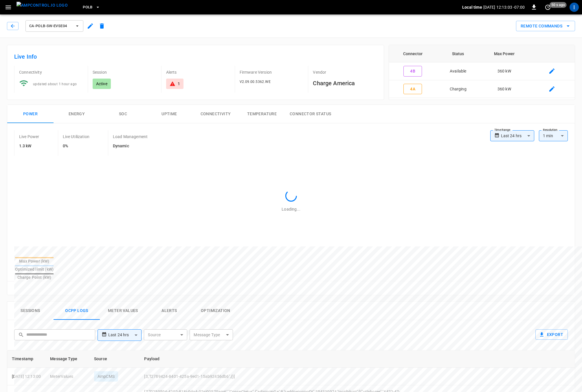 Image resolution: width=582 pixels, height=392 pixels. I want to click on h6: 0%, so click(76, 146).